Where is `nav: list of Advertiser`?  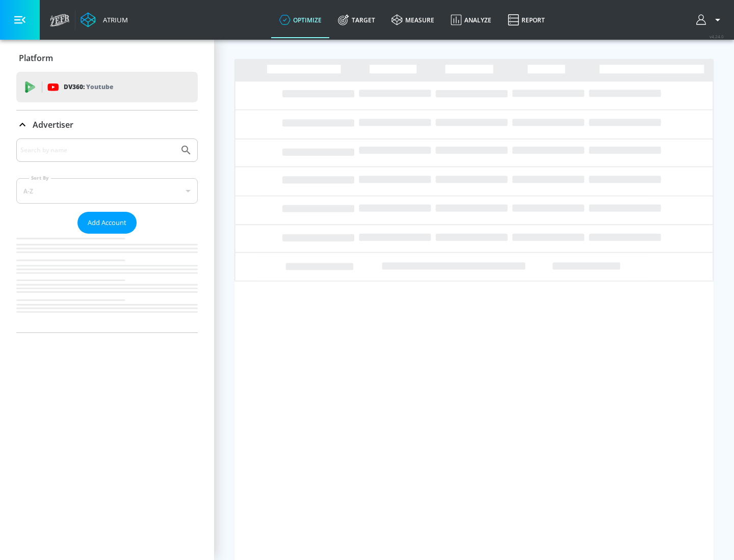 nav: list of Advertiser is located at coordinates (107, 283).